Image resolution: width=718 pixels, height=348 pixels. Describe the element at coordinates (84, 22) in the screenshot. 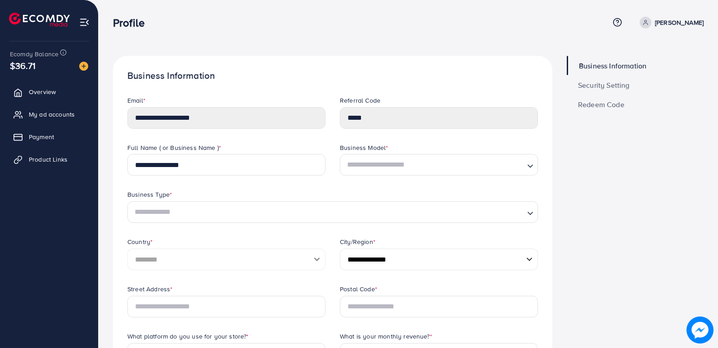

I see `img: menu` at that location.